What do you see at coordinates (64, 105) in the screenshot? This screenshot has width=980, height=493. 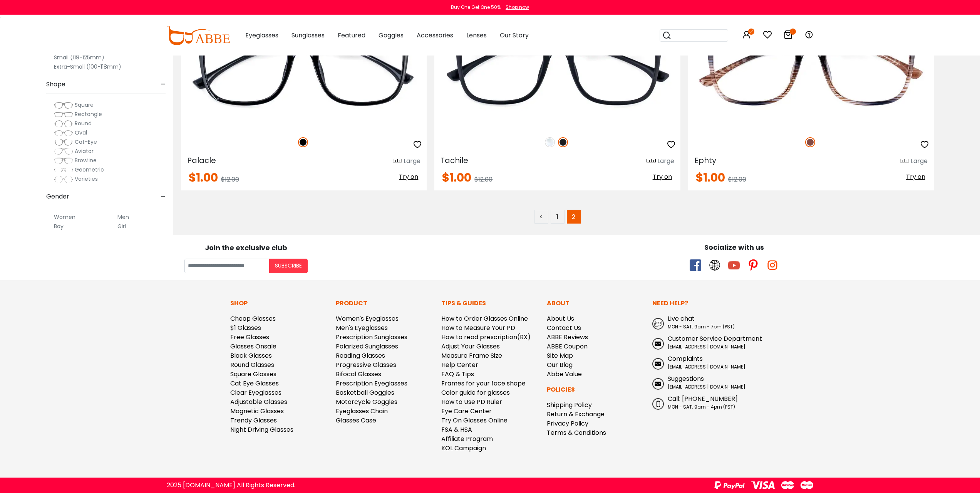 I see `img: Square.png` at bounding box center [64, 105].